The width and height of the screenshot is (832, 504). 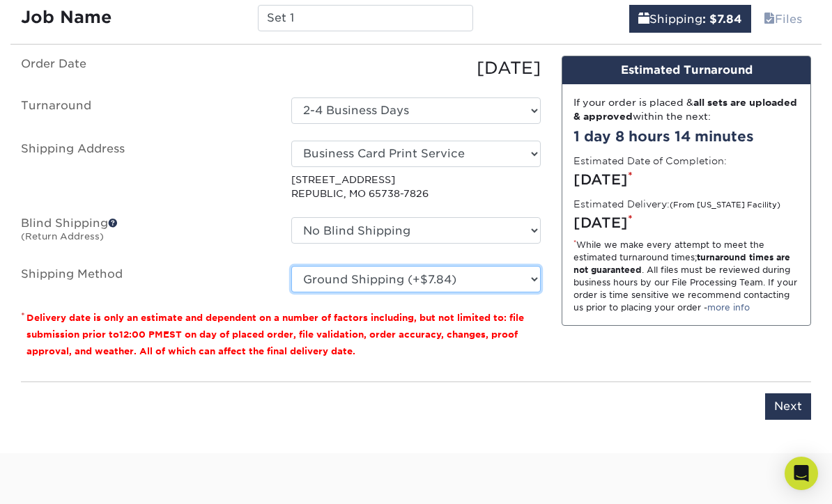 I want to click on a: Shipping: $7.84, so click(x=690, y=19).